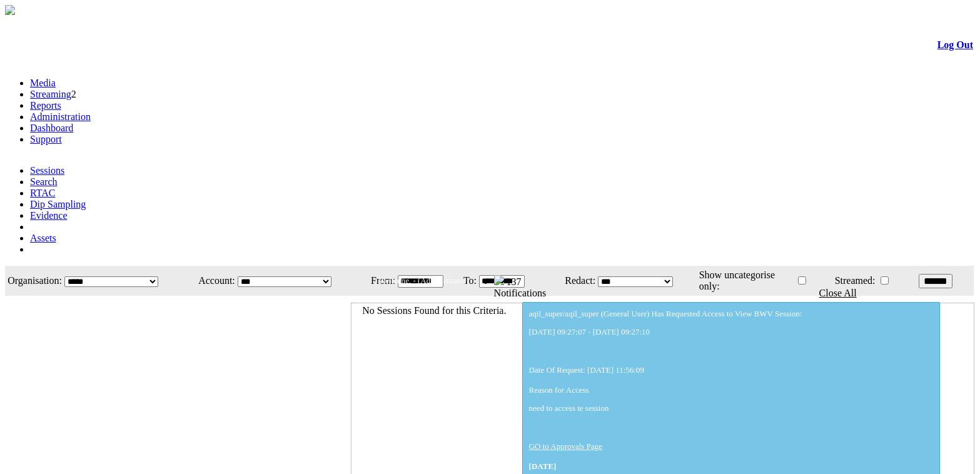  What do you see at coordinates (838, 292) in the screenshot?
I see `a: Close All` at bounding box center [838, 292].